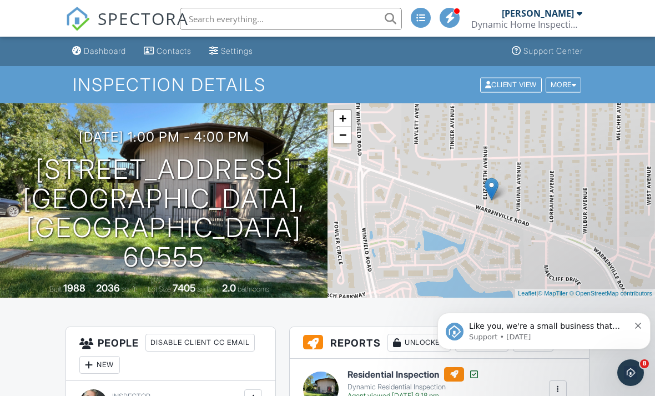 The height and width of the screenshot is (396, 655). I want to click on span: SPECTORA, so click(143, 17).